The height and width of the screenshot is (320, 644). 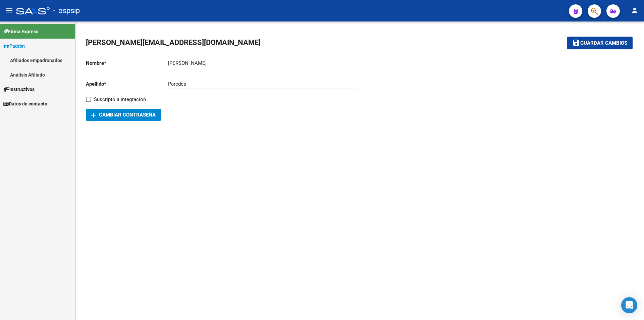 What do you see at coordinates (14, 46) in the screenshot?
I see `span: Padrón` at bounding box center [14, 46].